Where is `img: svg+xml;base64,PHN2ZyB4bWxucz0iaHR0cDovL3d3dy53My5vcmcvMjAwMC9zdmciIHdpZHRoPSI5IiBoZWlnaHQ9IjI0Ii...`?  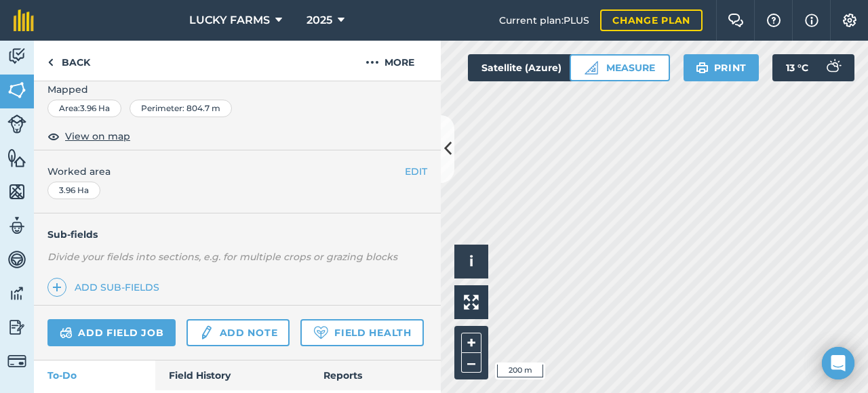 img: svg+xml;base64,PHN2ZyB4bWxucz0iaHR0cDovL3d3dy53My5vcmcvMjAwMC9zdmciIHdpZHRoPSI5IiBoZWlnaHQ9IjI0Ii... is located at coordinates (50, 62).